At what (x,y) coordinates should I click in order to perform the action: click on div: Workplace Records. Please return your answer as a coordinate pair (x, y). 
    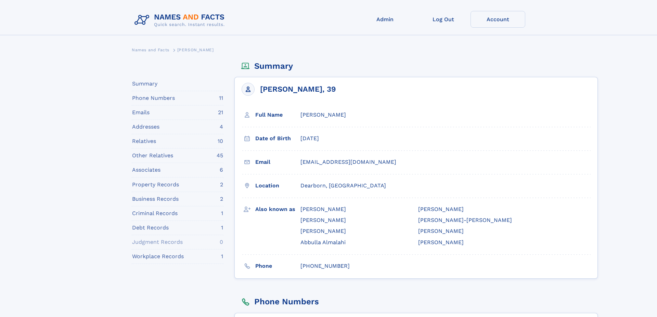
    Looking at the image, I should click on (158, 257).